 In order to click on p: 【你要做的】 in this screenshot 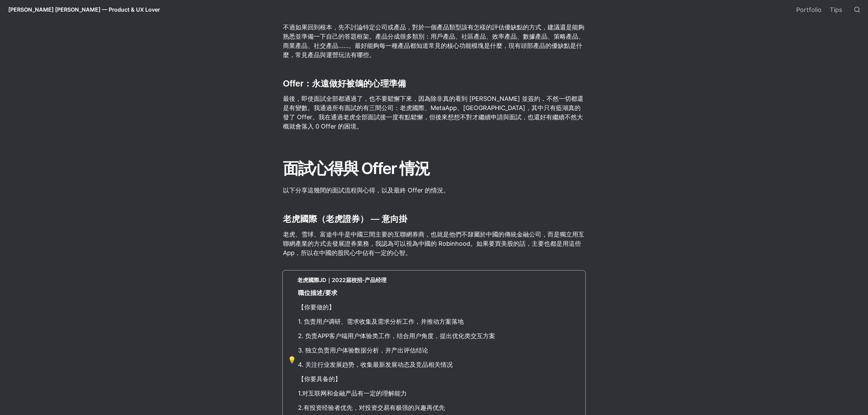, I will do `click(439, 307)`.